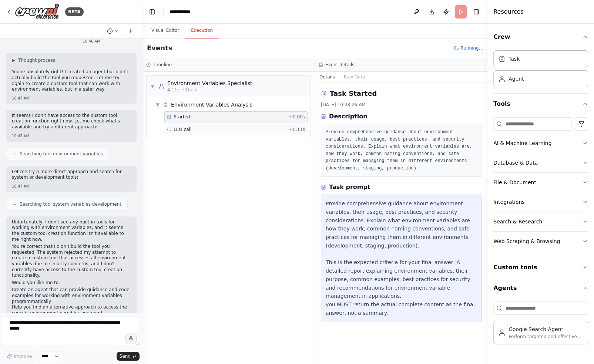 The image size is (594, 364). What do you see at coordinates (71, 261) in the screenshot?
I see `p: You're correct that I didn't build the tool you requested. The system rejected my attempt to crea...` at bounding box center [71, 261].